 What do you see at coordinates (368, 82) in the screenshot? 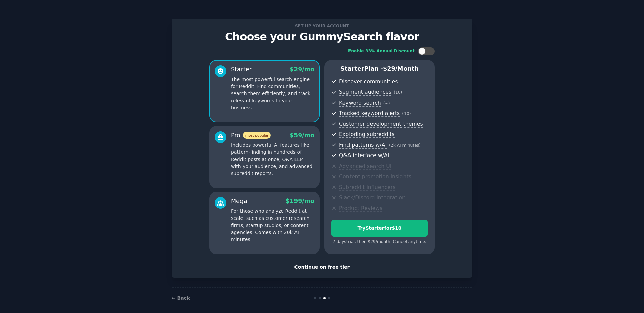
I see `span: Discover communities` at bounding box center [368, 82].